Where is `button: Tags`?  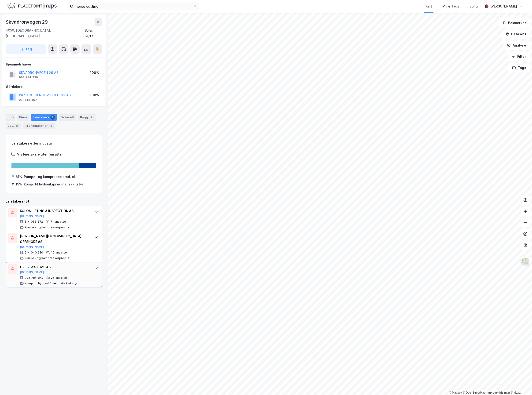
button: Tags is located at coordinates (519, 68).